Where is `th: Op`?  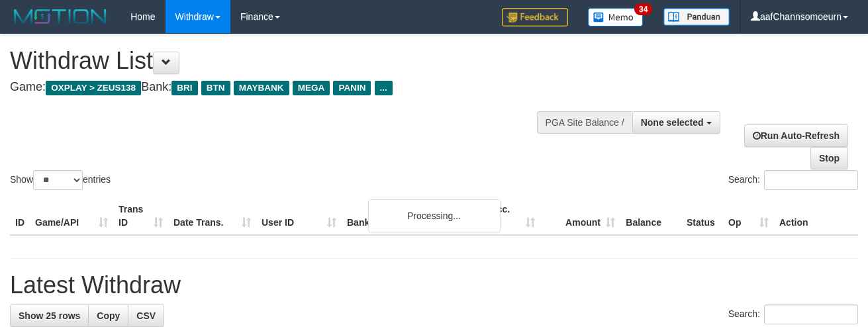
th: Op is located at coordinates (749, 216).